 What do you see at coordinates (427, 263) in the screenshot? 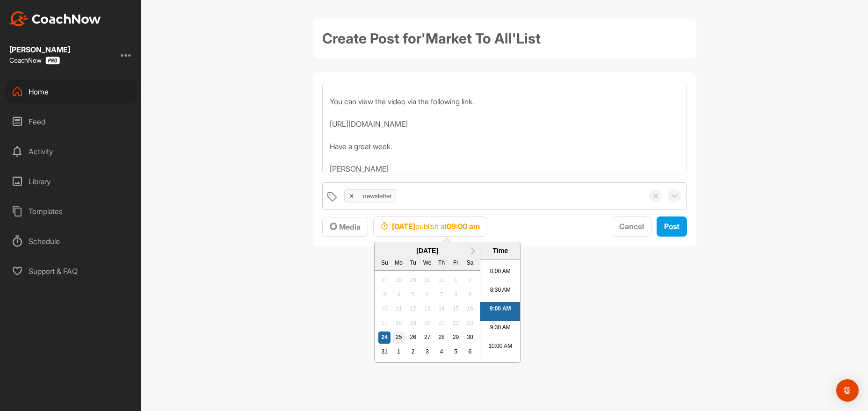
I see `div: We` at bounding box center [427, 263].